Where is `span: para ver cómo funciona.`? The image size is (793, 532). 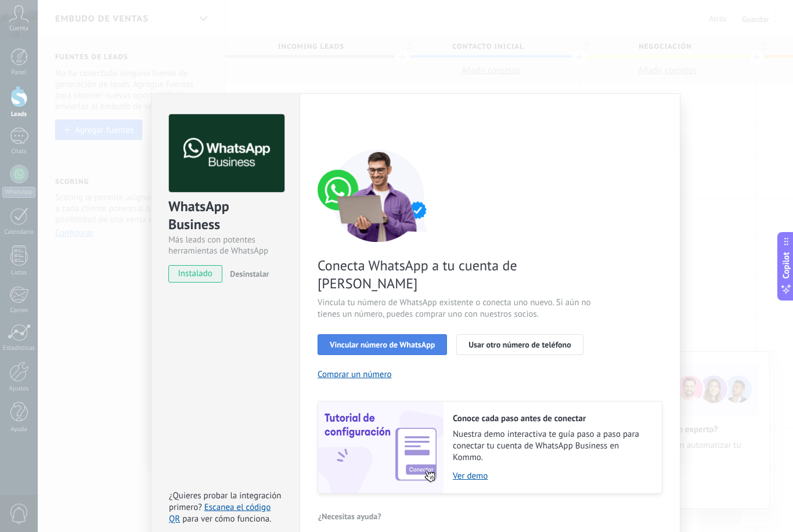 span: para ver cómo funciona. is located at coordinates (227, 519).